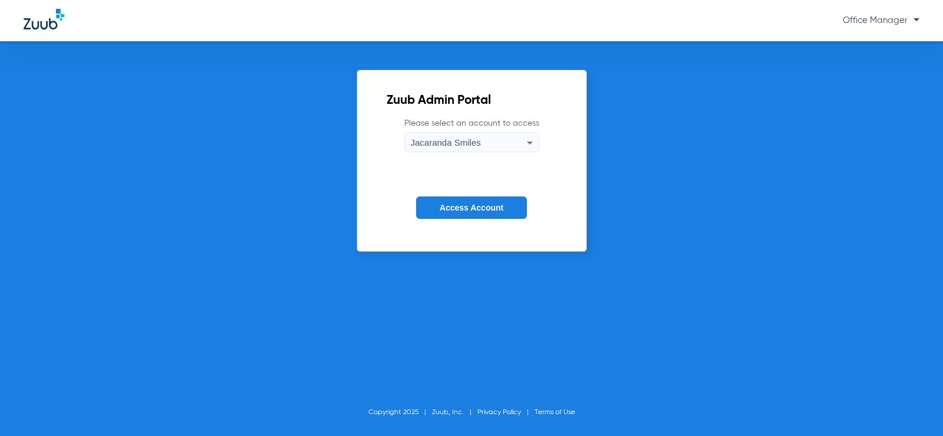  What do you see at coordinates (499, 412) in the screenshot?
I see `a: Privacy Policy` at bounding box center [499, 412].